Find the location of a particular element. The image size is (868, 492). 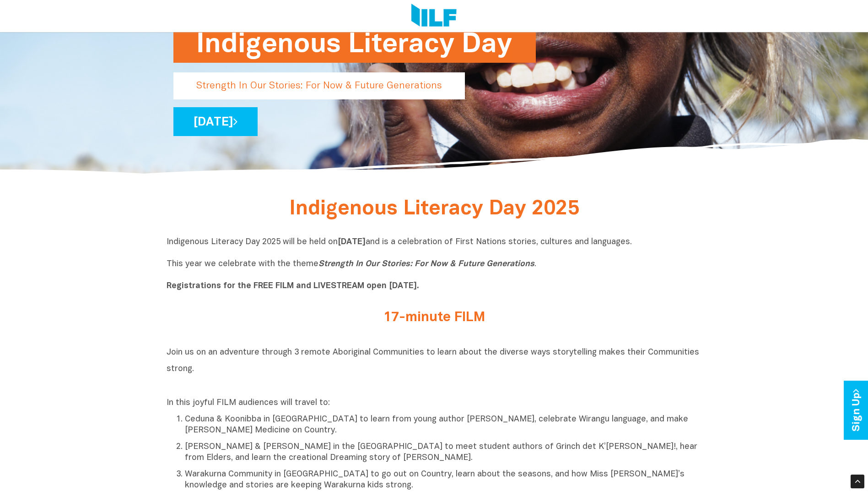

p: Strength In Our Stories: For Now & Future Generations is located at coordinates (319, 85).